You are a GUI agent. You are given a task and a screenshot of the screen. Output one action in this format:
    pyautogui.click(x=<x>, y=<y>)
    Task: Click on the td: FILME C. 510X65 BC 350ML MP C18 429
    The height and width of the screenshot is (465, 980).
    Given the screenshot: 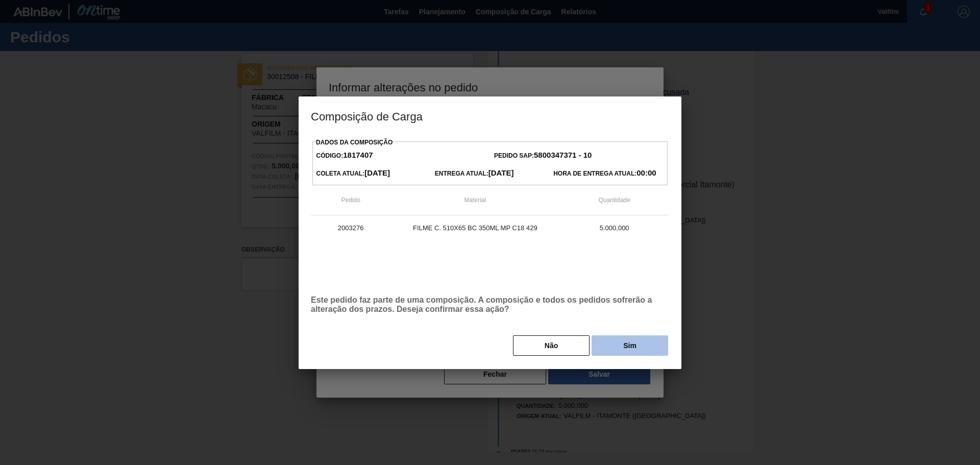 What is the action you would take?
    pyautogui.click(x=475, y=228)
    